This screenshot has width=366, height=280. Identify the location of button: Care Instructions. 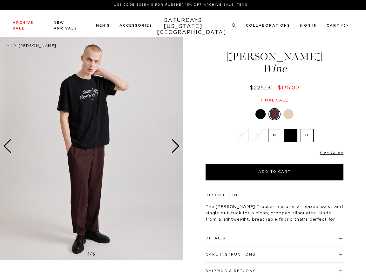
(230, 254).